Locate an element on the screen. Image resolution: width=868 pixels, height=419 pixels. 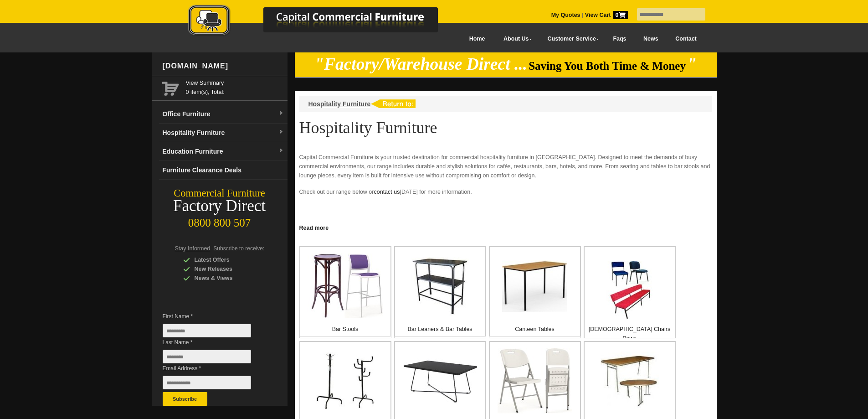
img: Folding Chairs is located at coordinates (535, 381).